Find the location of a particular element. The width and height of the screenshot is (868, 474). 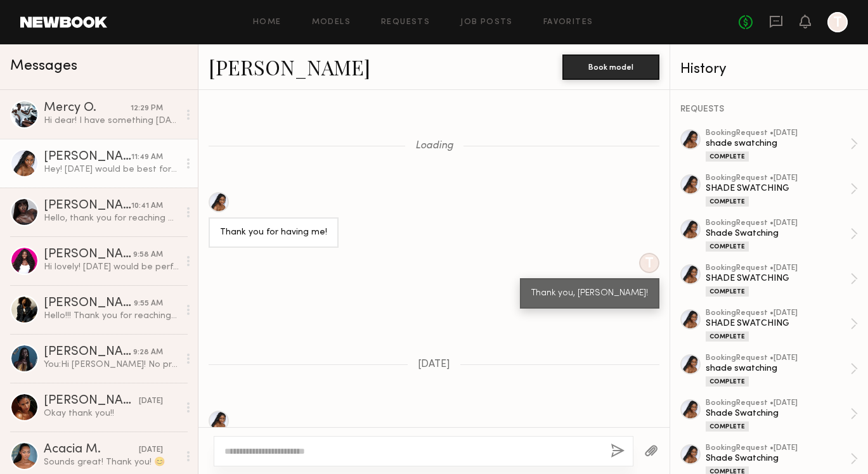

div: History is located at coordinates (769, 69).